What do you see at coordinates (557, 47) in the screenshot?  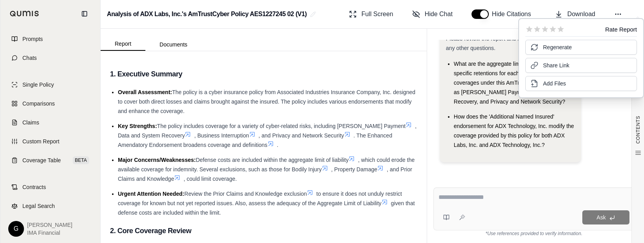 I see `span: Regenerate` at bounding box center [557, 47].